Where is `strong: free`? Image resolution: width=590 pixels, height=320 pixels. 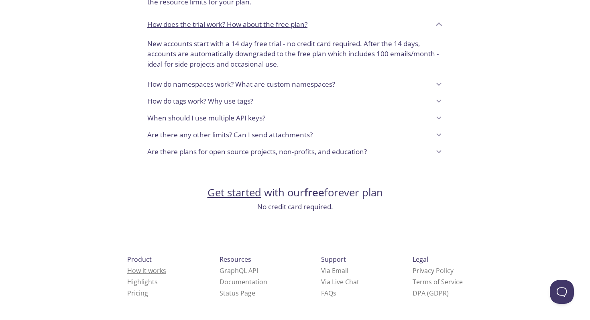
strong: free is located at coordinates (314, 192).